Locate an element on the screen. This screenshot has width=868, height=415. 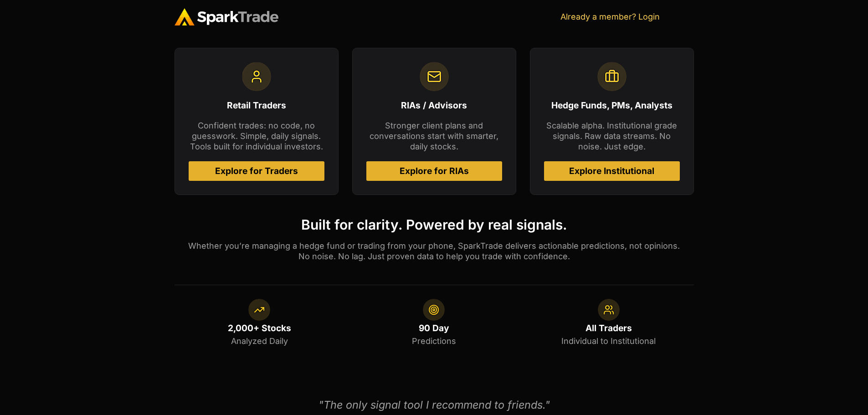
p: Stronger client plans and conversations start with smarter, daily stocks. is located at coordinates (434, 136).